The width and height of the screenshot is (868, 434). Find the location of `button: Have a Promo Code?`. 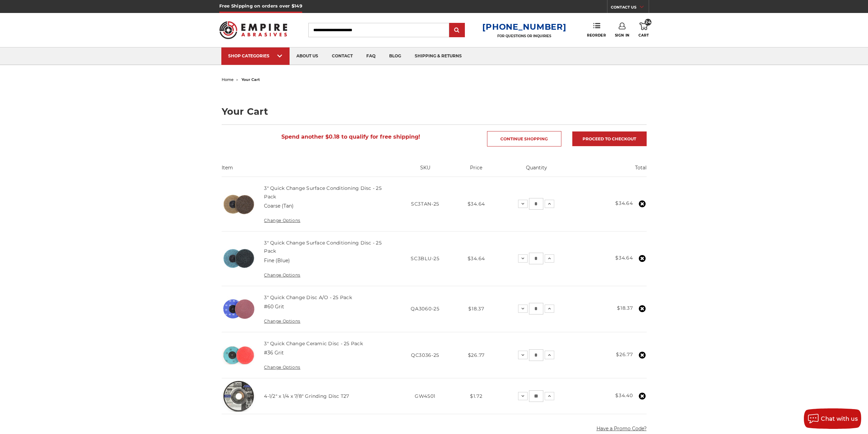

button: Have a Promo Code? is located at coordinates (621, 428).